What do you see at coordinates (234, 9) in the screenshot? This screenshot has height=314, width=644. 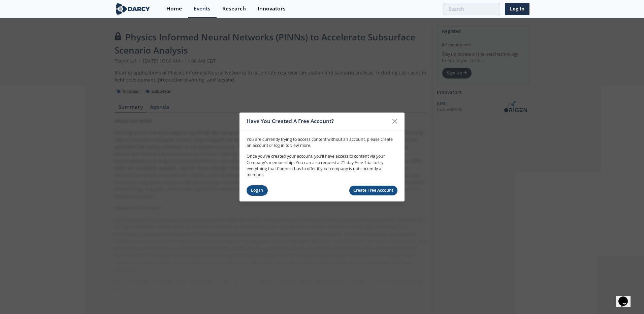 I see `div: Research` at bounding box center [234, 9].